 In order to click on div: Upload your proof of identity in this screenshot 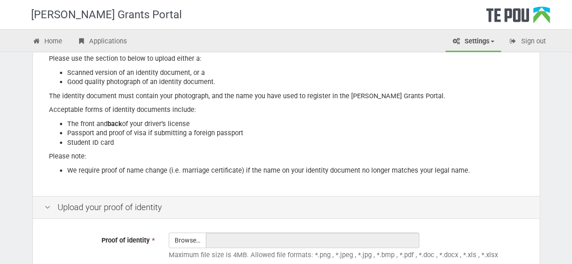, I will do `click(286, 208)`.